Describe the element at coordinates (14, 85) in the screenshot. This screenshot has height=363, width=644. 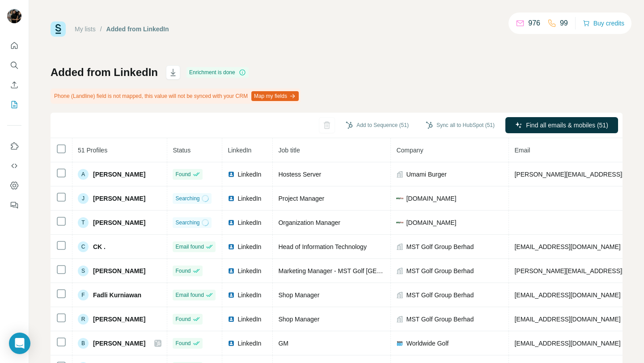
I see `button: Enrich CSV` at that location.